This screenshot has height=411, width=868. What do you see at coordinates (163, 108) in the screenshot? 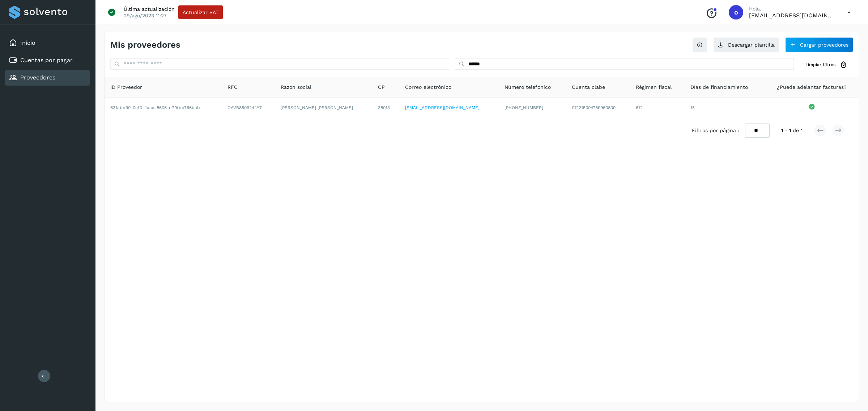
I see `td: 631abb90-0ef0-4aaa-8606-d79fbb766bcb` at bounding box center [163, 108].